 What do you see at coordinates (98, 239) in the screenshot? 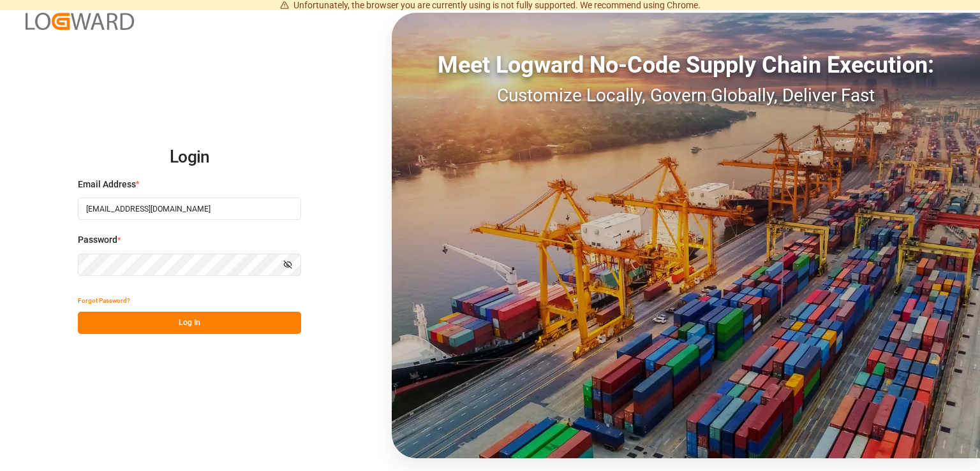
I see `span: Password` at bounding box center [98, 239].